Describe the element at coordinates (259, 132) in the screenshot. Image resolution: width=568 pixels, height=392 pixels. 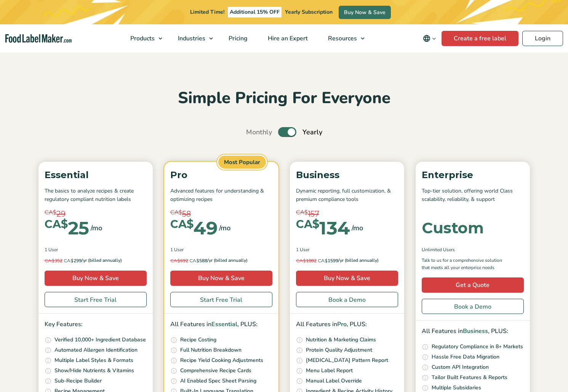
I see `span: Monthly` at that location.